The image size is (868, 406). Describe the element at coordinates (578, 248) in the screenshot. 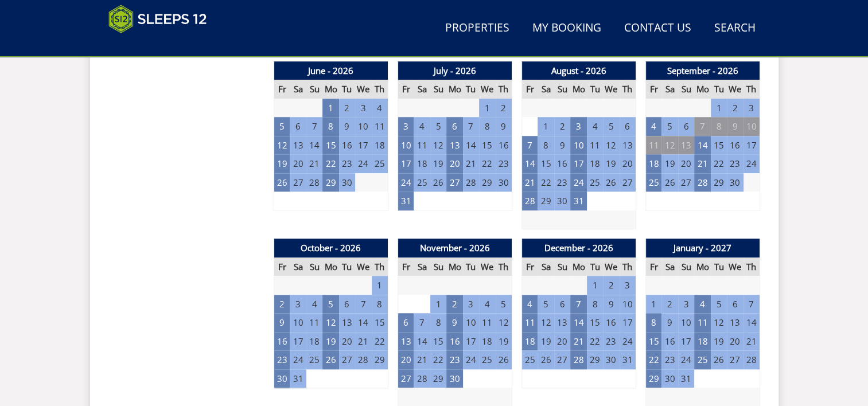

I see `th: December - 2026` at that location.